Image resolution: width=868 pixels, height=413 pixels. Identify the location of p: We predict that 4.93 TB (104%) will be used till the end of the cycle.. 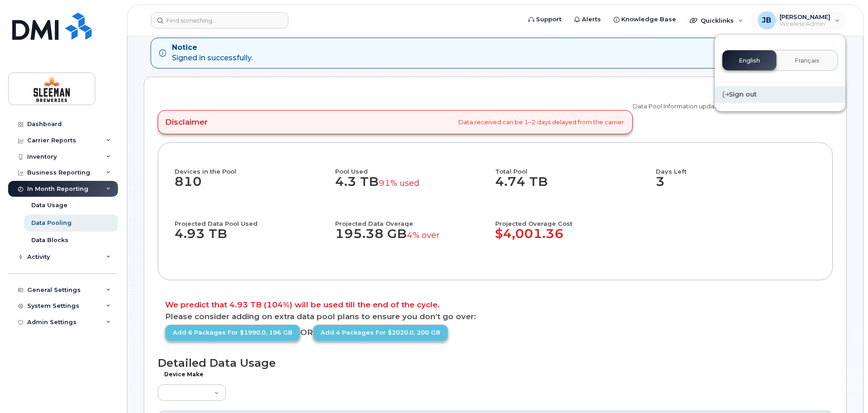
(495, 305).